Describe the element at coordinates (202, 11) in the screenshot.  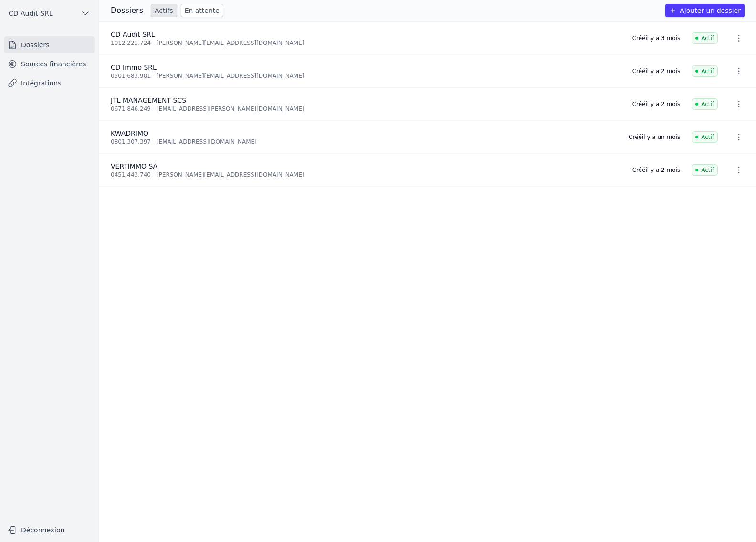
I see `a: En attente` at that location.